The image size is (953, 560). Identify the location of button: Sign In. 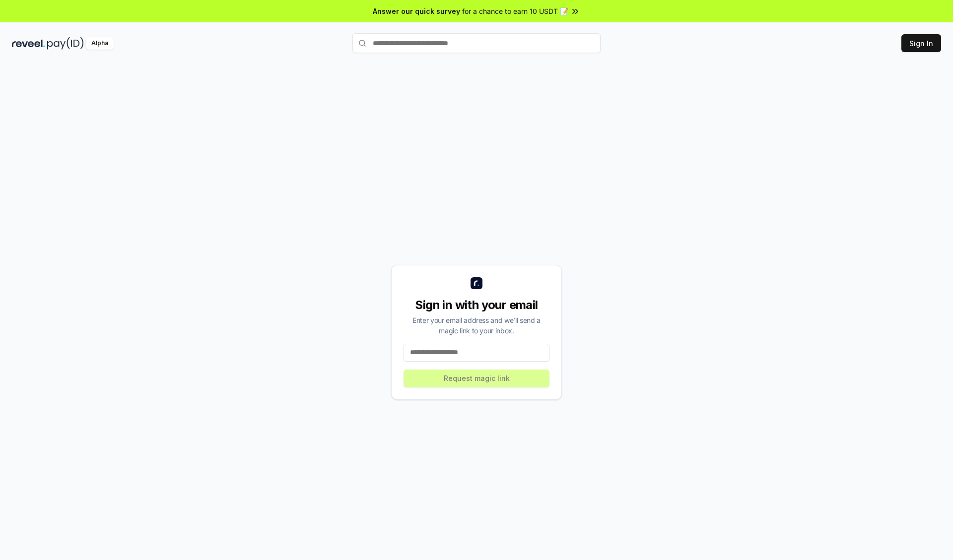
(921, 43).